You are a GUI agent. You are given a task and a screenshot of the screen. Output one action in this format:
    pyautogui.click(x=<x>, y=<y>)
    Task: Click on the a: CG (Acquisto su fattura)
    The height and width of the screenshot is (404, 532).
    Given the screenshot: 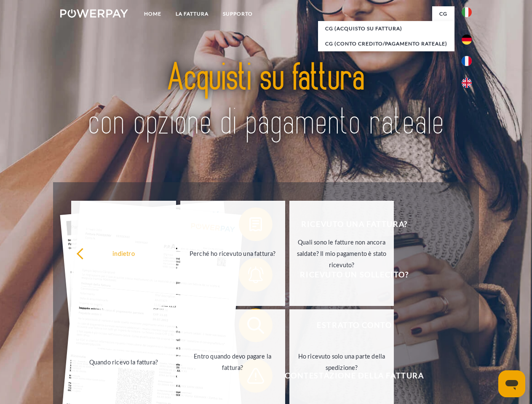 What is the action you would take?
    pyautogui.click(x=386, y=29)
    